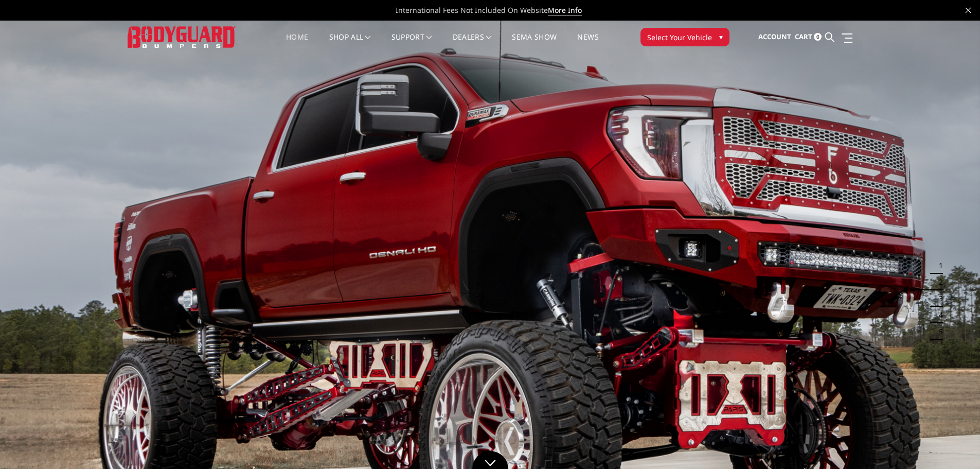  Describe the element at coordinates (472, 43) in the screenshot. I see `a: Dealers` at that location.